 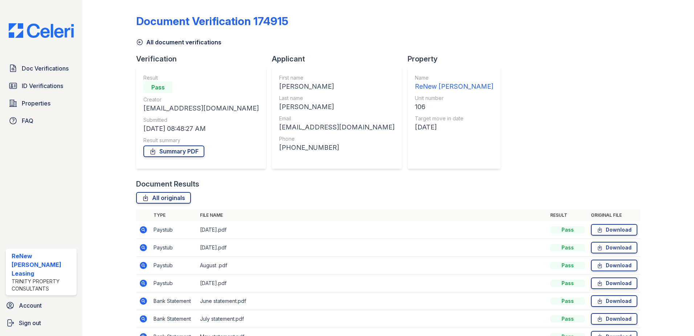 What do you see at coordinates (212, 21) in the screenshot?
I see `div: Document Verification 174915` at bounding box center [212, 21].